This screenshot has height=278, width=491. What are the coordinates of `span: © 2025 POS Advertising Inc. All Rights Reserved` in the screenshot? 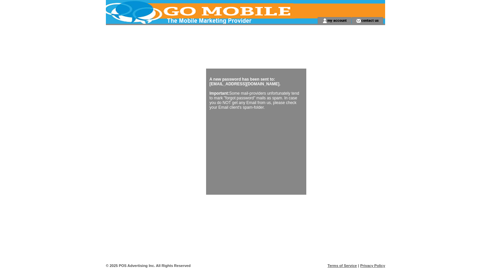 It's located at (148, 265).